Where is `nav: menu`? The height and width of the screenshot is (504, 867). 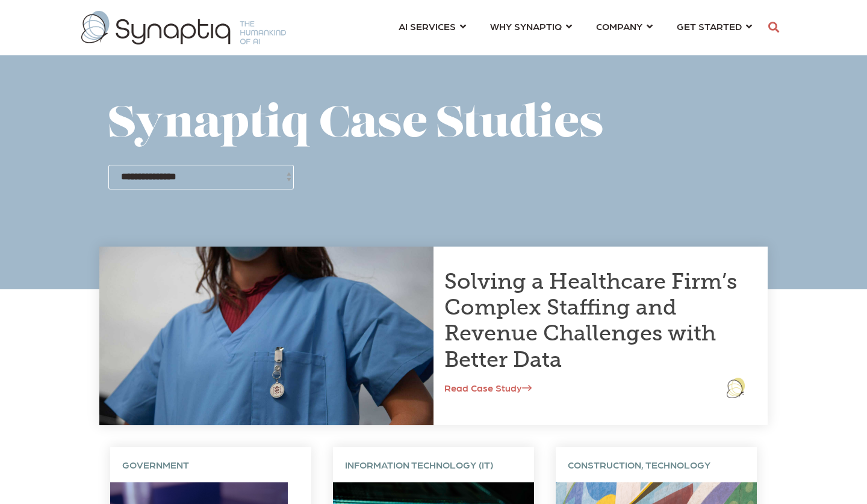
nav: menu is located at coordinates (575, 27).